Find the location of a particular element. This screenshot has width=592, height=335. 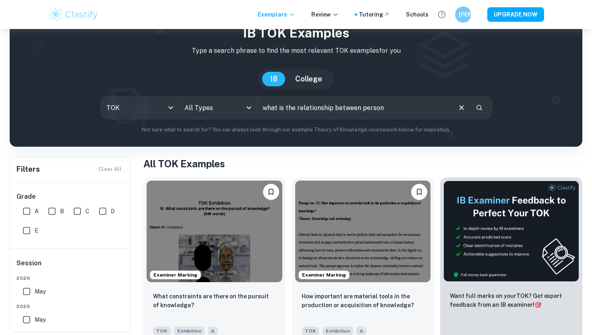

a: Tutoring is located at coordinates (374, 14).